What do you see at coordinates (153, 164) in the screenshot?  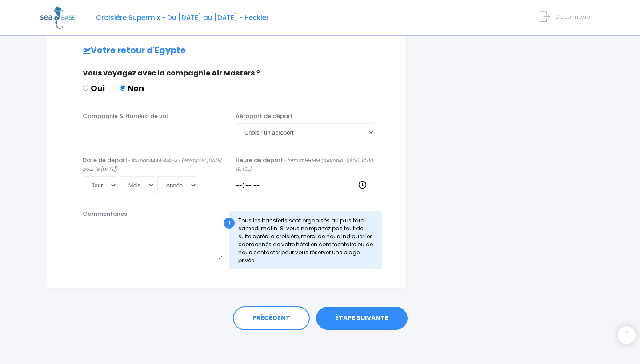 I see `label: Date de départ` at bounding box center [153, 164].